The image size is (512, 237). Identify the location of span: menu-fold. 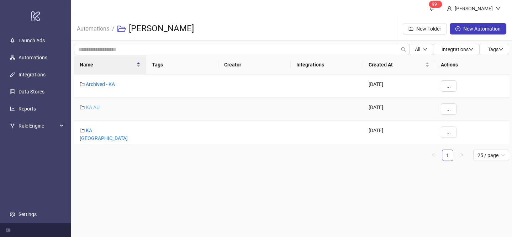
(8, 230).